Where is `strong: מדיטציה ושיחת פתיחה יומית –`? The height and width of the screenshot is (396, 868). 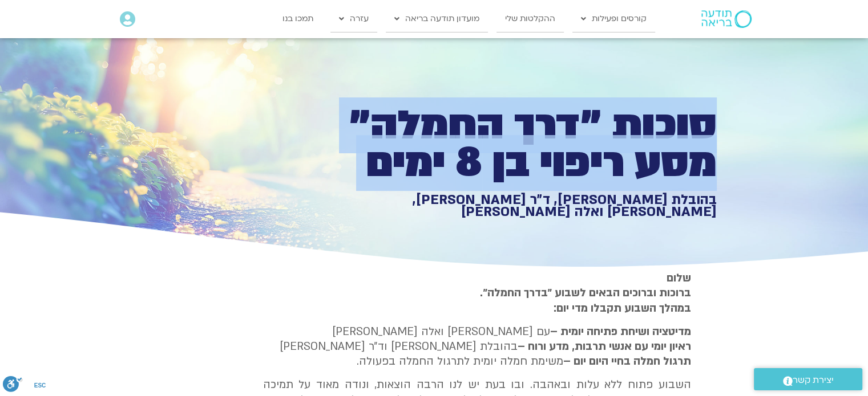 strong: מדיטציה ושיחת פתיחה יומית – is located at coordinates (621, 332).